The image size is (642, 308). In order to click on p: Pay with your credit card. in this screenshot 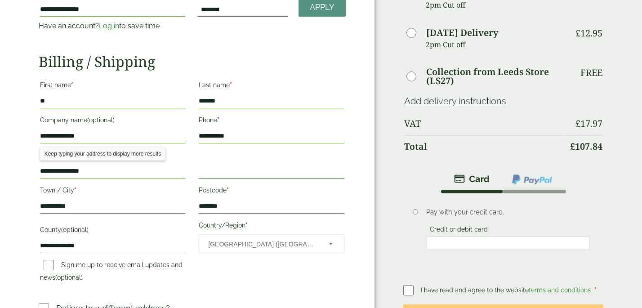, I will do `click(508, 212)`.